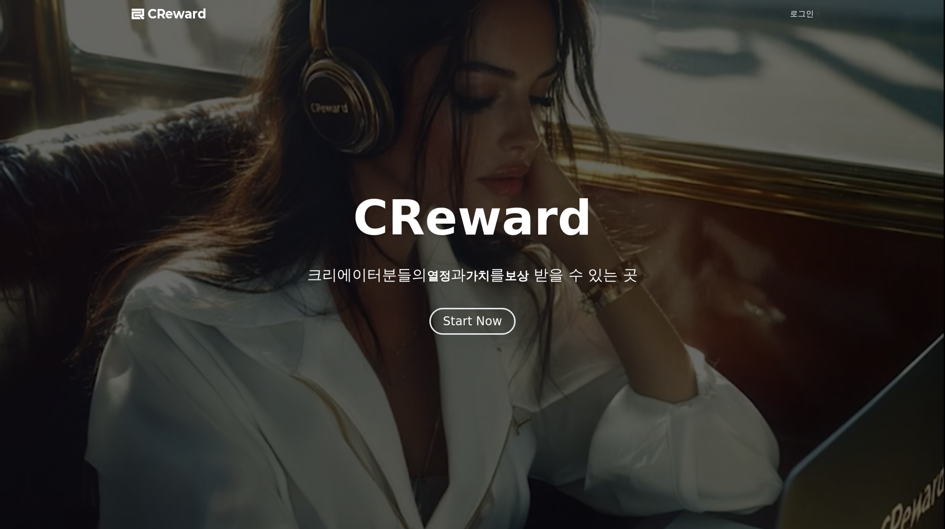  What do you see at coordinates (472, 322) in the screenshot?
I see `button: Start Now` at bounding box center [472, 322].